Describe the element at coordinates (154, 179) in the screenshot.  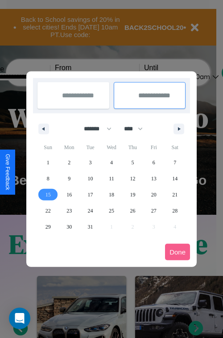
I see `button: 13` at that location.